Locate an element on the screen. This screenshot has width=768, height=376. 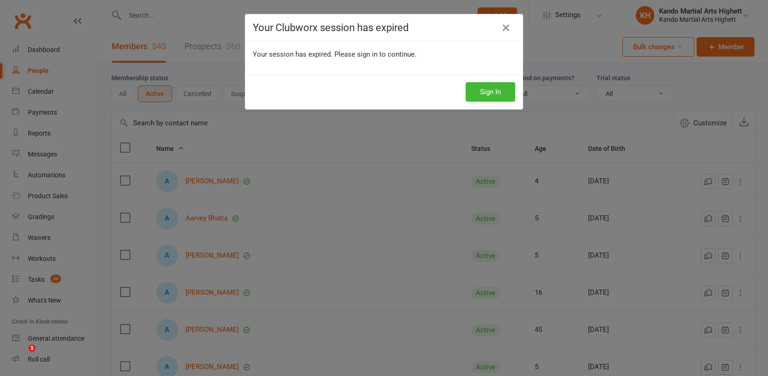
a: Close is located at coordinates (506, 28).